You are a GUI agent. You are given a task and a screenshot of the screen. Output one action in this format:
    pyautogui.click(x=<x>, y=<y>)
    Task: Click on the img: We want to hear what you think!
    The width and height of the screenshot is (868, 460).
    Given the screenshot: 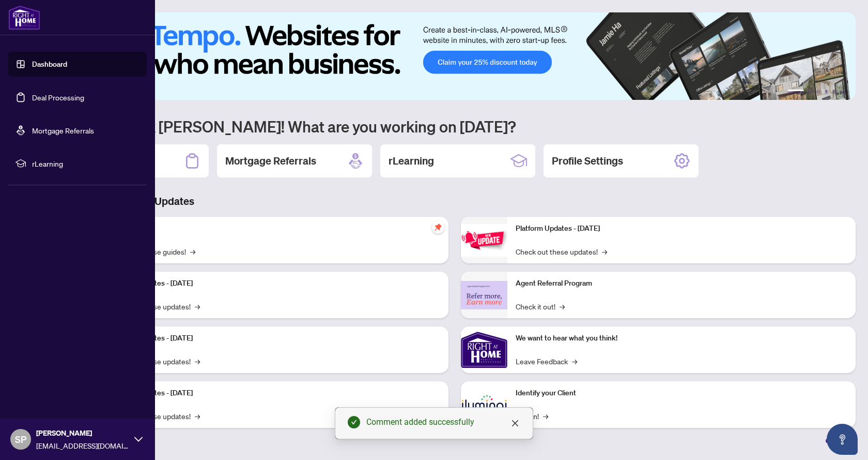 What is the action you would take?
    pyautogui.click(x=484, y=350)
    